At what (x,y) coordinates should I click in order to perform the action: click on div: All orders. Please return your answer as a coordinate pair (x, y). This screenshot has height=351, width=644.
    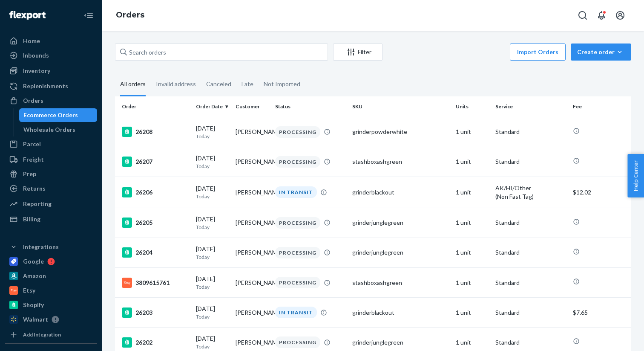
    Looking at the image, I should click on (133, 85).